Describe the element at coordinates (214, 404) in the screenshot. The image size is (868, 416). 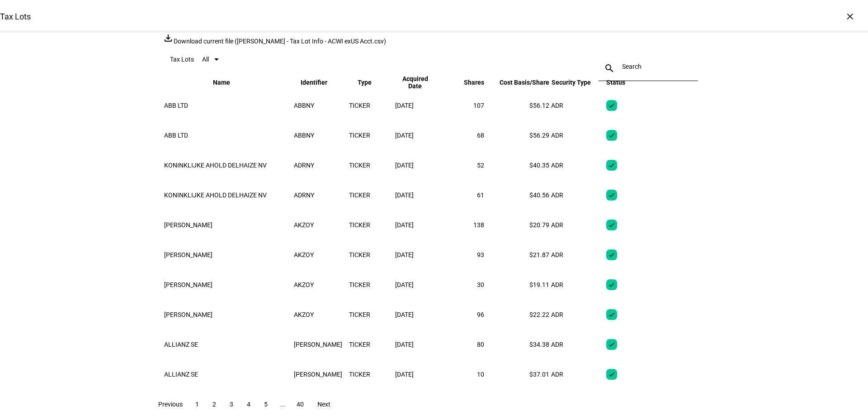
I see `span: 2` at that location.